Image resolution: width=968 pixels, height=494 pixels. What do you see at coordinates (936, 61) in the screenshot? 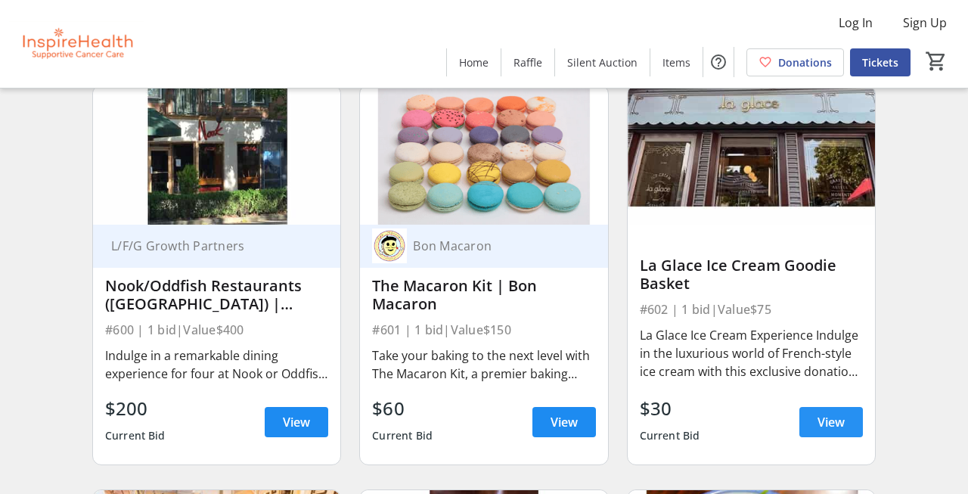
I see `button: Cart` at bounding box center [936, 61].